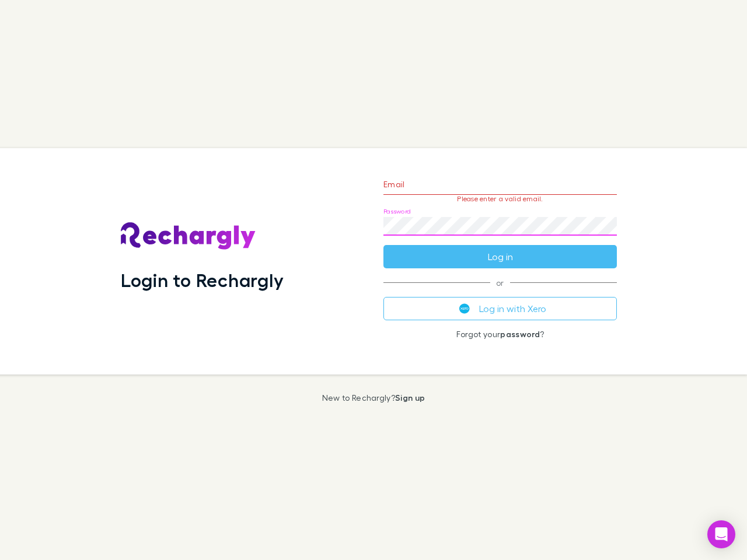  What do you see at coordinates (500, 283) in the screenshot?
I see `span: or` at bounding box center [500, 283].